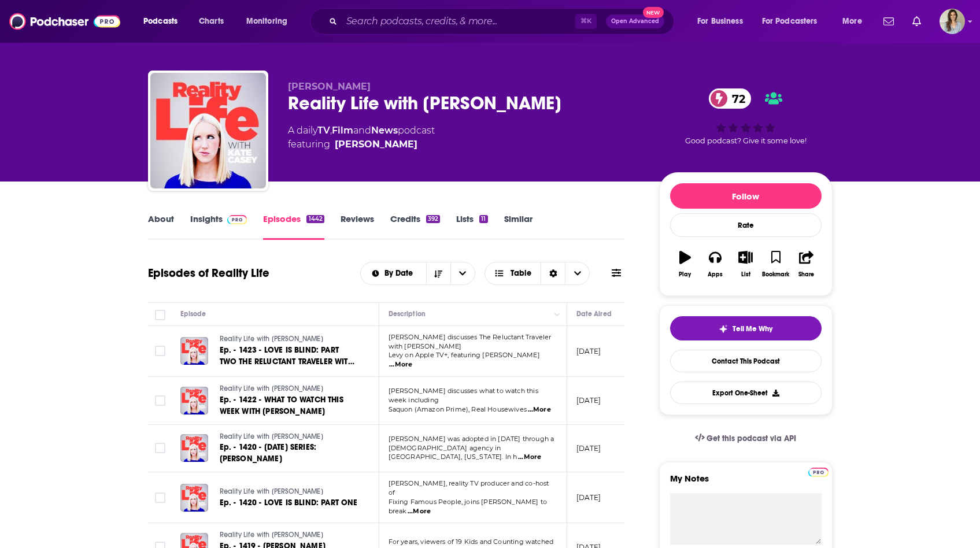  What do you see at coordinates (594, 314) in the screenshot?
I see `div: Date Aired` at bounding box center [594, 314].